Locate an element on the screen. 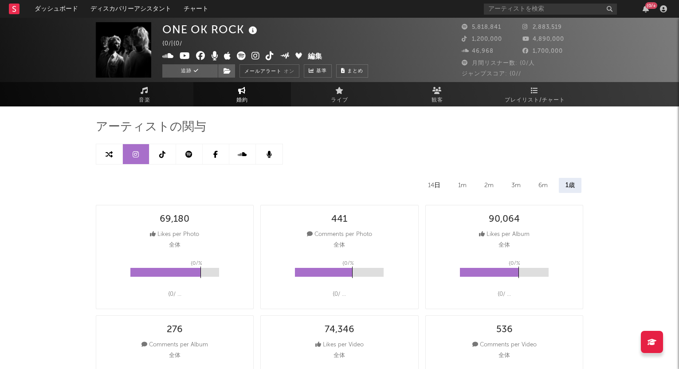  div: 276 is located at coordinates (175, 330).